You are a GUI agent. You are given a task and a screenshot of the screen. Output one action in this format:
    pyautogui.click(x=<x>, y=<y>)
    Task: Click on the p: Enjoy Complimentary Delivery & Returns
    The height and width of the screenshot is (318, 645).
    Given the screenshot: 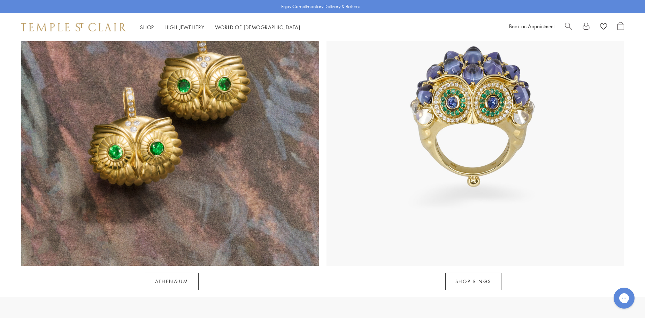 What is the action you would take?
    pyautogui.click(x=321, y=7)
    